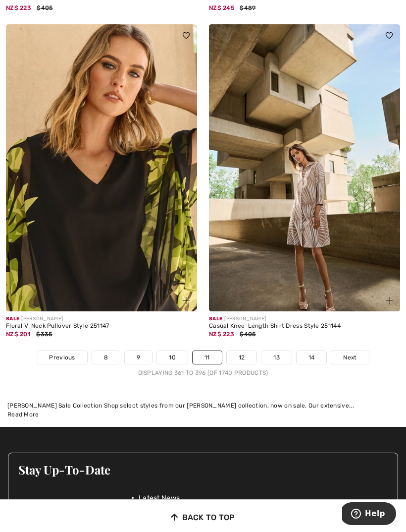 Image resolution: width=406 pixels, height=532 pixels. What do you see at coordinates (159, 497) in the screenshot?
I see `span: Latest News` at bounding box center [159, 497].